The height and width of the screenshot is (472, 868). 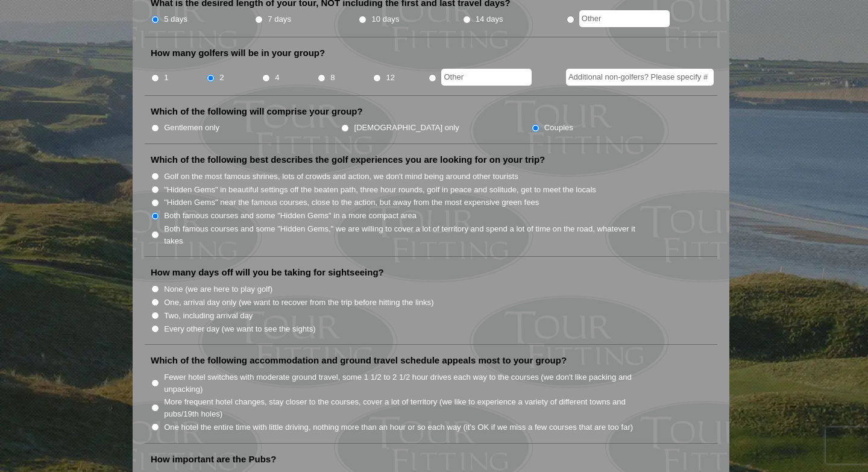 What do you see at coordinates (341, 177) in the screenshot?
I see `label: Golf on the most famous shrines, lots of crowds and action, we don't mind being around other tour...` at bounding box center [341, 177].